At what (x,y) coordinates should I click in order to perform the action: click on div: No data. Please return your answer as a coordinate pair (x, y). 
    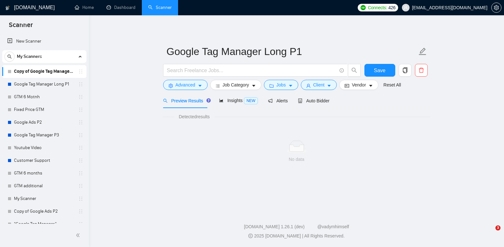
    Looking at the image, I should click on (297, 159).